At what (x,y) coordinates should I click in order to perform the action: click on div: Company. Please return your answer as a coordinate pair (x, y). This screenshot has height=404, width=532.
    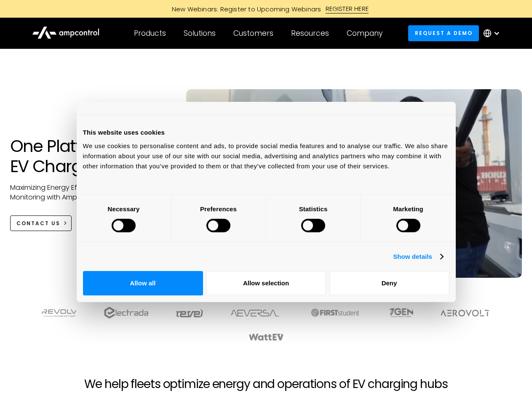
    Looking at the image, I should click on (364, 33).